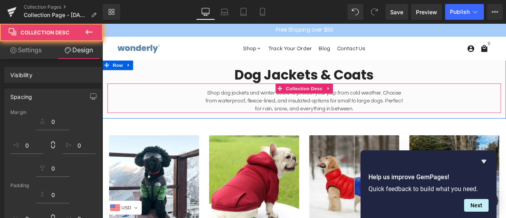 The width and height of the screenshot is (506, 218). Describe the element at coordinates (178, 29) in the screenshot. I see `a: Shop` at that location.